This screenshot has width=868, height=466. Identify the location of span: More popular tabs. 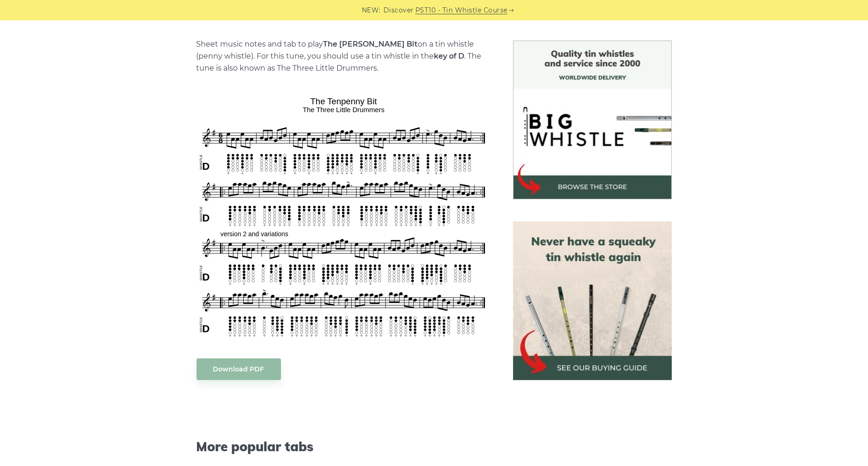
(344, 447).